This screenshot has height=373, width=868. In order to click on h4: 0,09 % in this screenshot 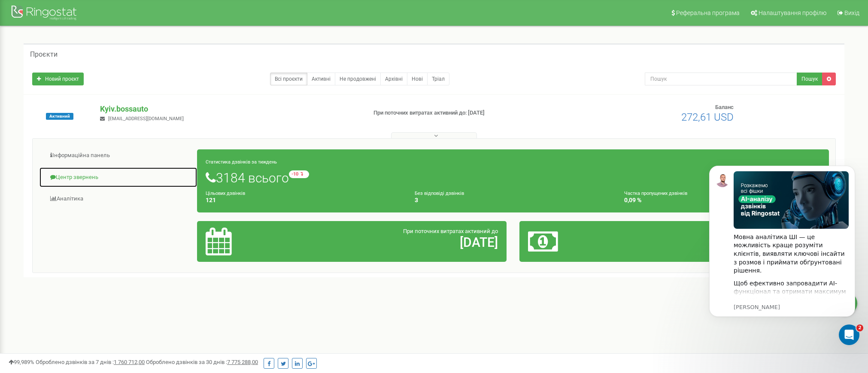, I will do `click(722, 200)`.